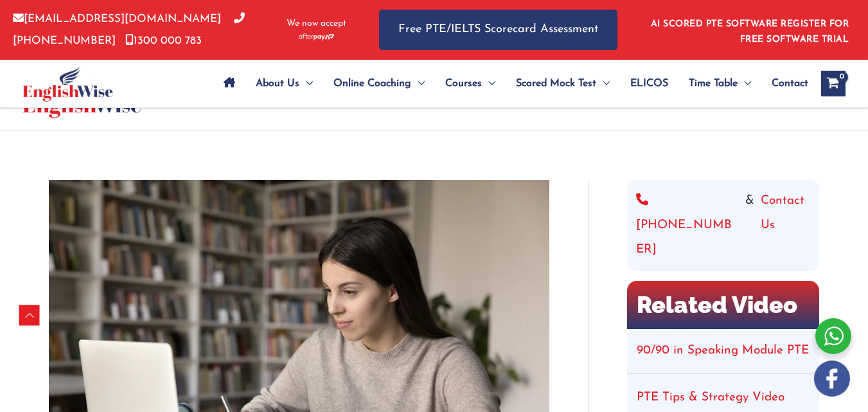 The height and width of the screenshot is (412, 868). Describe the element at coordinates (710, 398) in the screenshot. I see `a: PTE Tips & Strategy Video` at that location.